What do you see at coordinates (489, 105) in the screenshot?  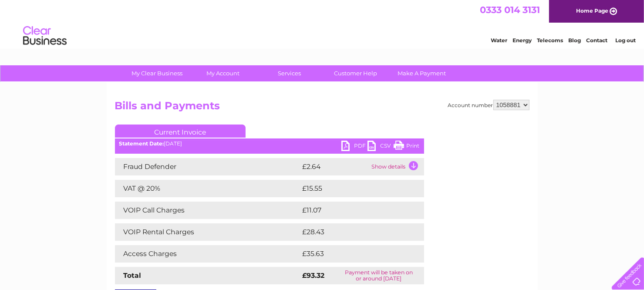 I see `div: Account number` at bounding box center [489, 105].